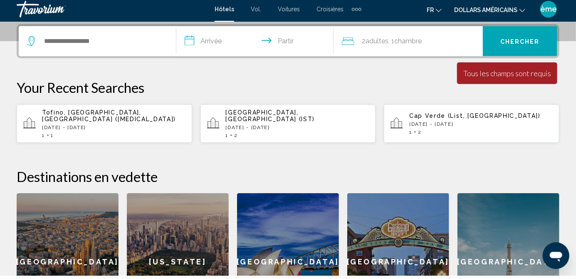  I want to click on button: Éléments de navigation supplémentaires, so click(357, 12).